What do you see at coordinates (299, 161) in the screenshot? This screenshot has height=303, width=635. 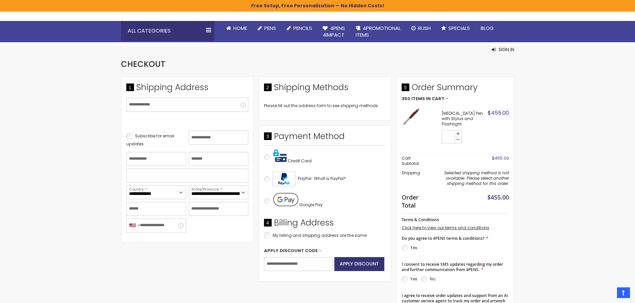 I see `span: Credit Card` at bounding box center [299, 161].